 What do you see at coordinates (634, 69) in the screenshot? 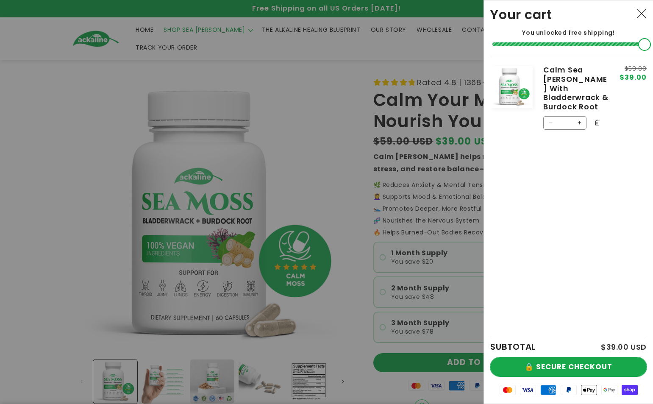
I see `s: $59.00` at bounding box center [634, 69].